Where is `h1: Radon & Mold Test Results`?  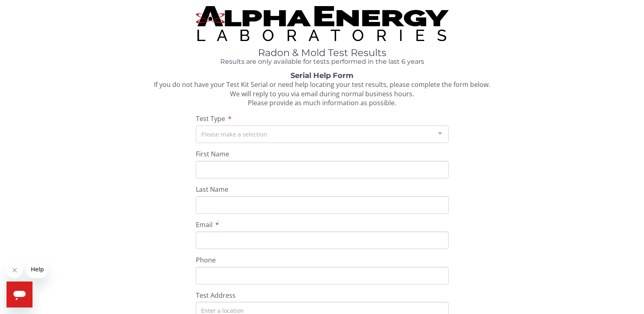
h1: Radon & Mold Test Results is located at coordinates (322, 53).